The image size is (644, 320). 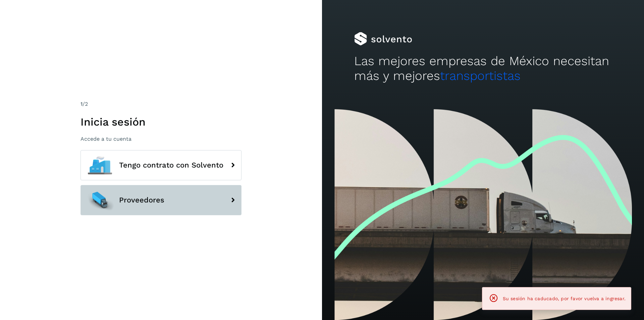 I want to click on span: Tengo contrato con Solvento, so click(x=171, y=165).